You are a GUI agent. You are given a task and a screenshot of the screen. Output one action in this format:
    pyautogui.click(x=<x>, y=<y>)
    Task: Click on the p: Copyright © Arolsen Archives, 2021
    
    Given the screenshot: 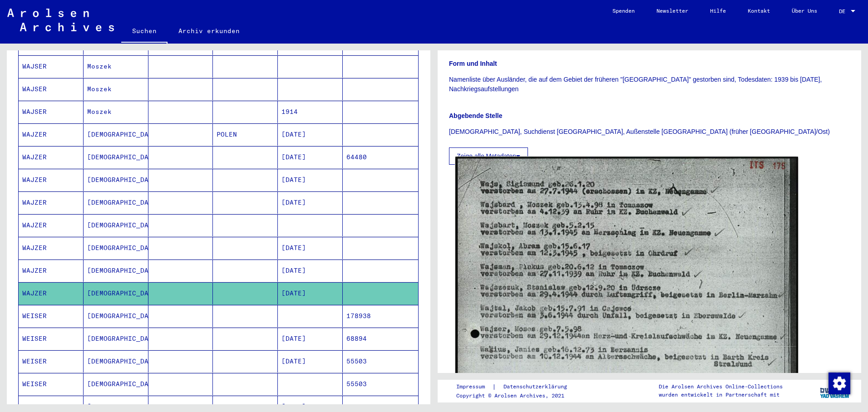 What is the action you would take?
    pyautogui.click(x=517, y=395)
    